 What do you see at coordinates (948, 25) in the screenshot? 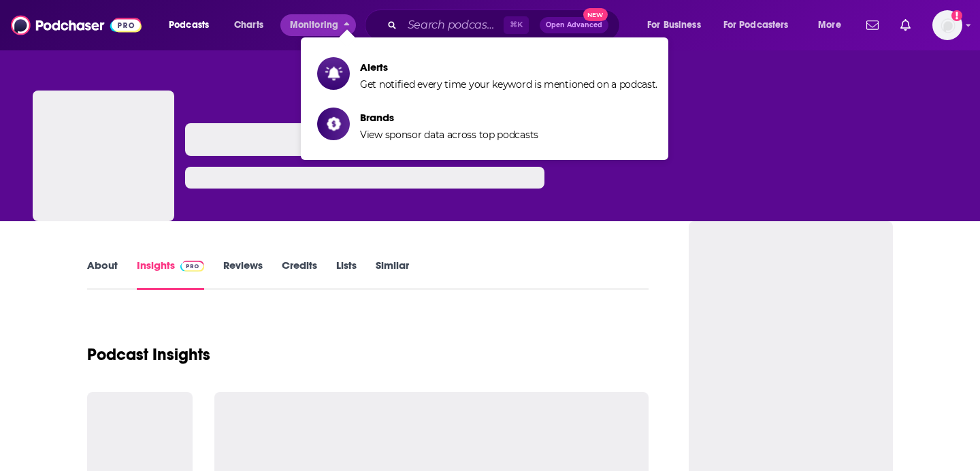
I see `button: Show profile menu` at bounding box center [948, 25].